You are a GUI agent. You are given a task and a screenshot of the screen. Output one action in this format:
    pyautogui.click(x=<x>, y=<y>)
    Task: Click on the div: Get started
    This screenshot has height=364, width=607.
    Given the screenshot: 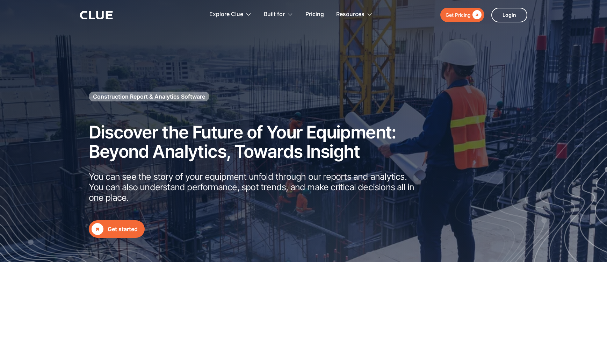 What is the action you would take?
    pyautogui.click(x=123, y=229)
    